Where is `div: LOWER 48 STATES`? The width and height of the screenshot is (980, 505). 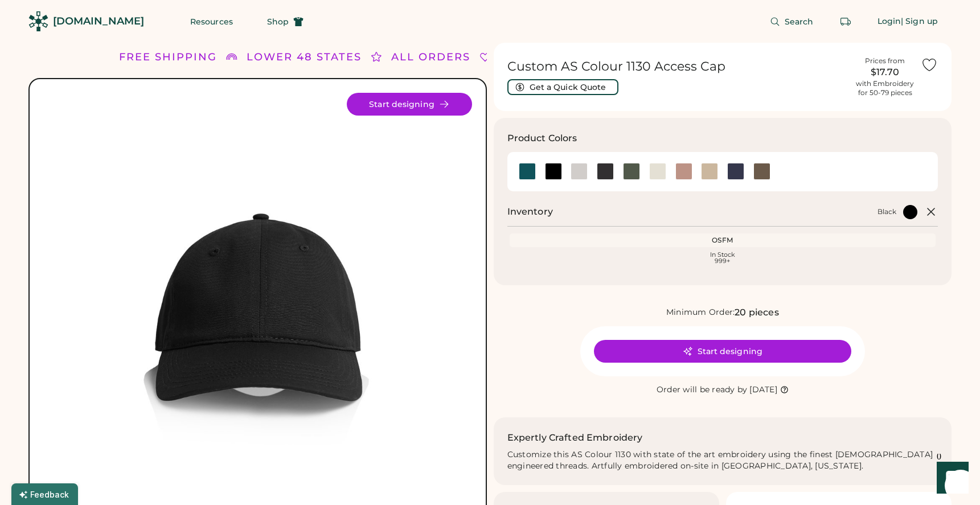 div: LOWER 48 STATES is located at coordinates (304, 57).